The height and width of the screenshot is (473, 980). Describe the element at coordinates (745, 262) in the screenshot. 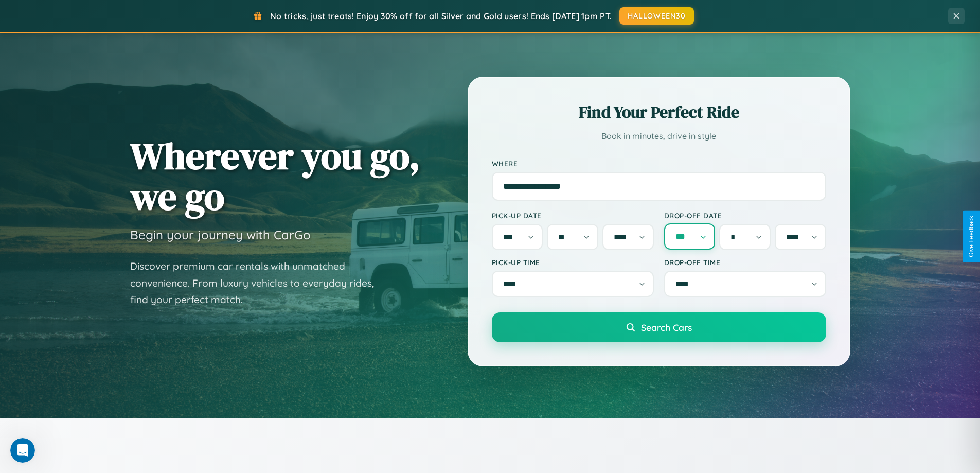

I see `label: Drop-off Time` at that location.